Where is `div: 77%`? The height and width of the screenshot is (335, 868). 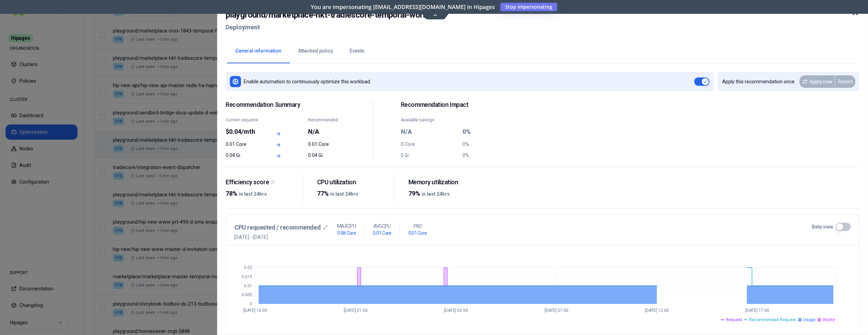 div: 77% is located at coordinates (352, 194).